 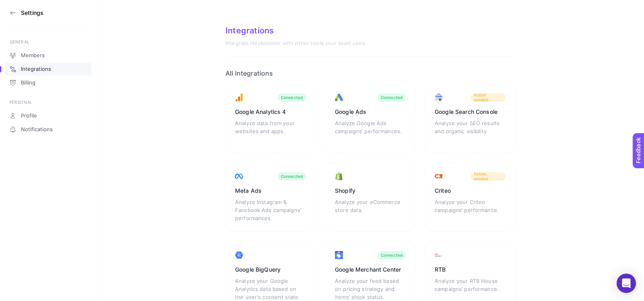 What do you see at coordinates (470, 289) in the screenshot?
I see `div: Analyze your RTB House campaigns’ performance.` at bounding box center [470, 289].